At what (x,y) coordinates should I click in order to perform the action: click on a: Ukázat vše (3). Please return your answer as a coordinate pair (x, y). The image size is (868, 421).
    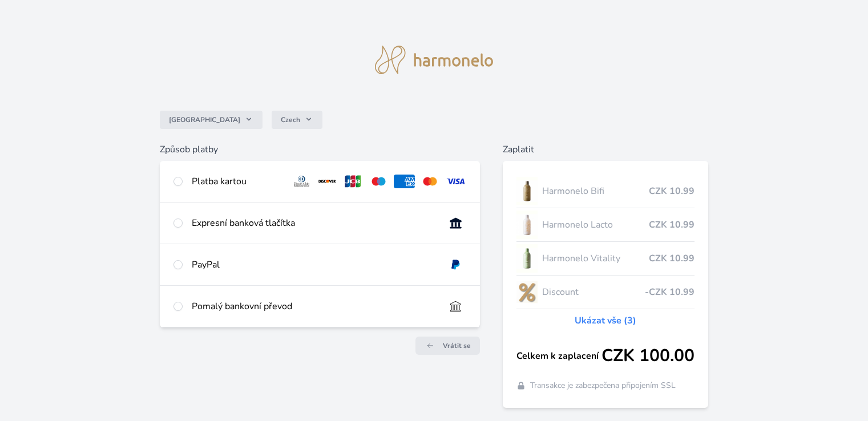
    Looking at the image, I should click on (606, 321).